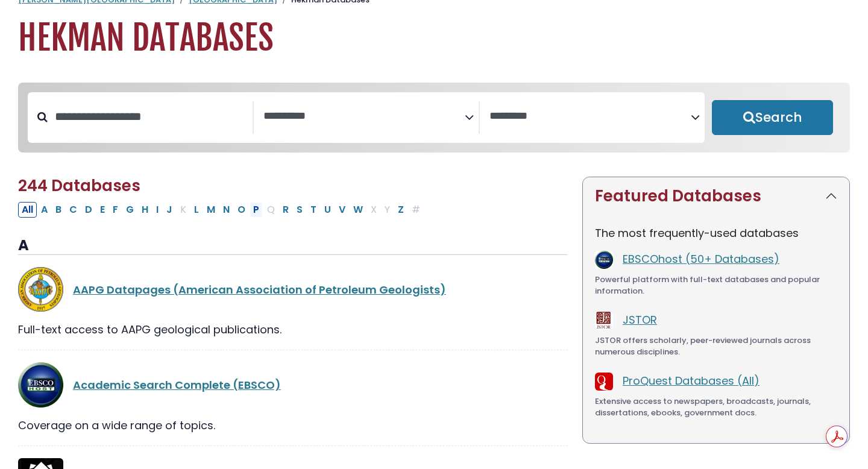 Image resolution: width=868 pixels, height=469 pixels. What do you see at coordinates (27, 210) in the screenshot?
I see `button: All` at bounding box center [27, 210].